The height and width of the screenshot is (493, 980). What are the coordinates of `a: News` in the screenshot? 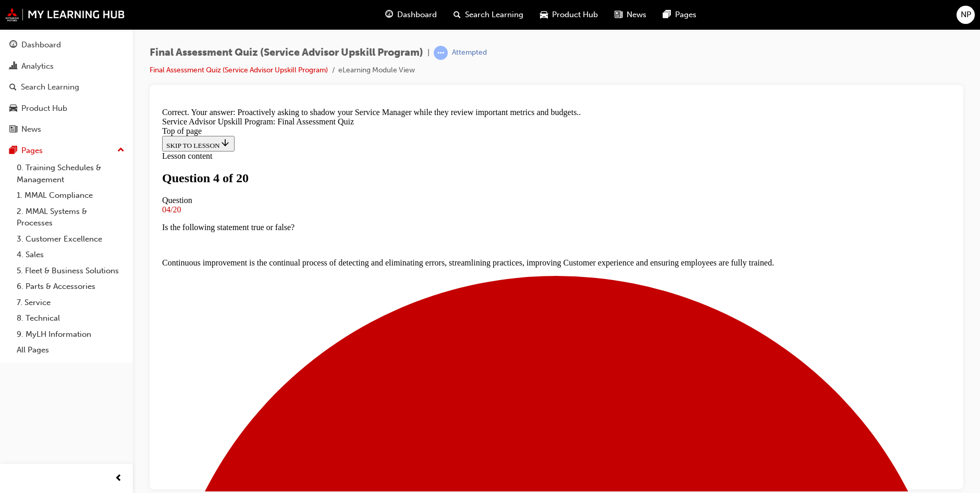 It's located at (66, 129).